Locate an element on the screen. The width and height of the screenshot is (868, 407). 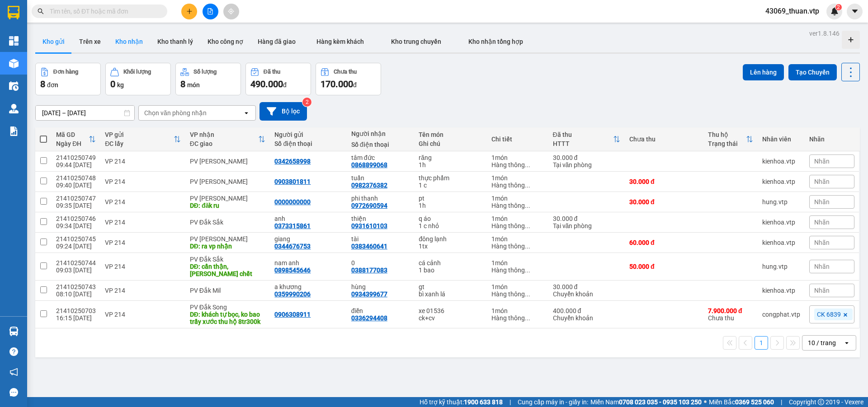
div: 0868899068 is located at coordinates (369, 165).